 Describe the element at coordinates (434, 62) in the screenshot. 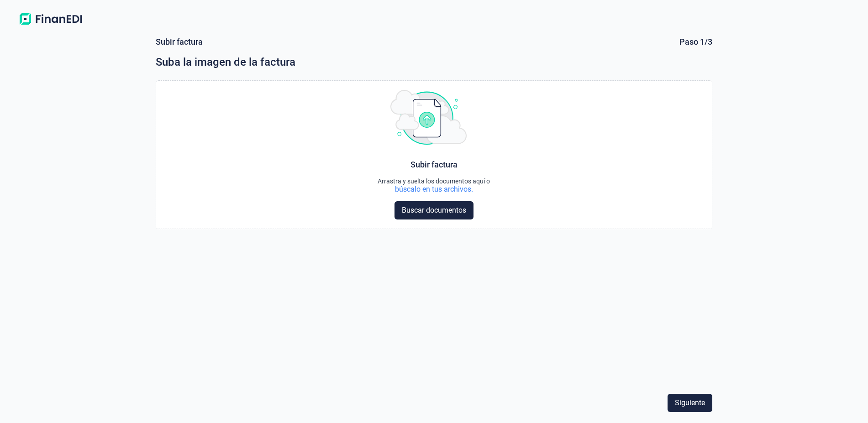

I see `div: Suba la imagen de la factura` at that location.